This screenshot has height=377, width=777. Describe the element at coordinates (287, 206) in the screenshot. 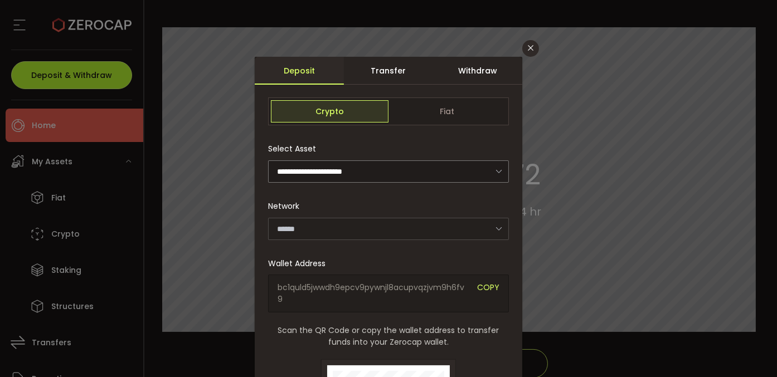

I see `label: Network` at that location.